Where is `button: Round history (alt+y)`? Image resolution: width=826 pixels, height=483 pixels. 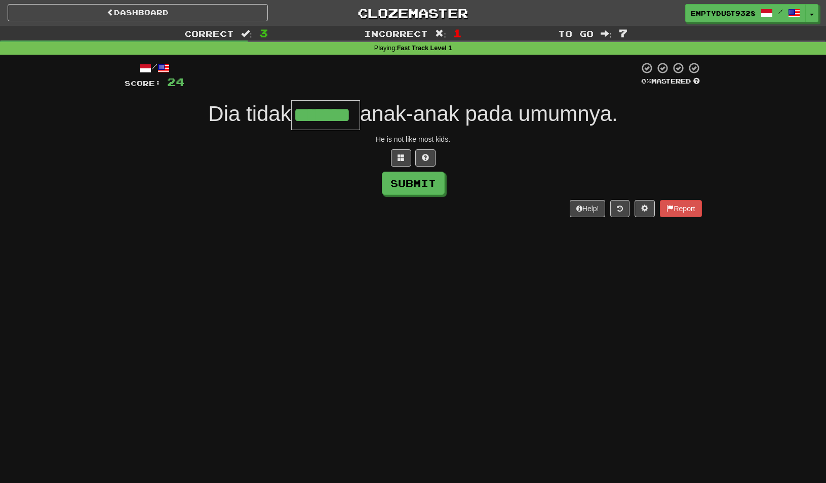
button: Round history (alt+y) is located at coordinates (620, 209).